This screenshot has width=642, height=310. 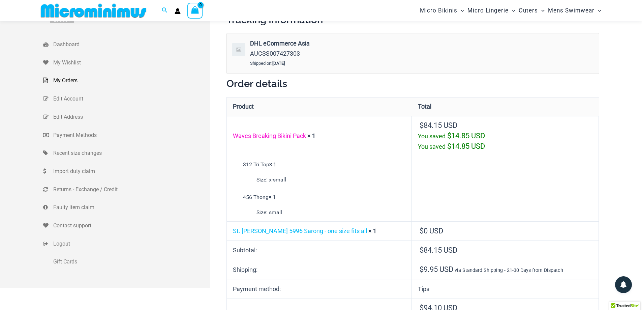 I want to click on a: Gift Cards, so click(x=126, y=262).